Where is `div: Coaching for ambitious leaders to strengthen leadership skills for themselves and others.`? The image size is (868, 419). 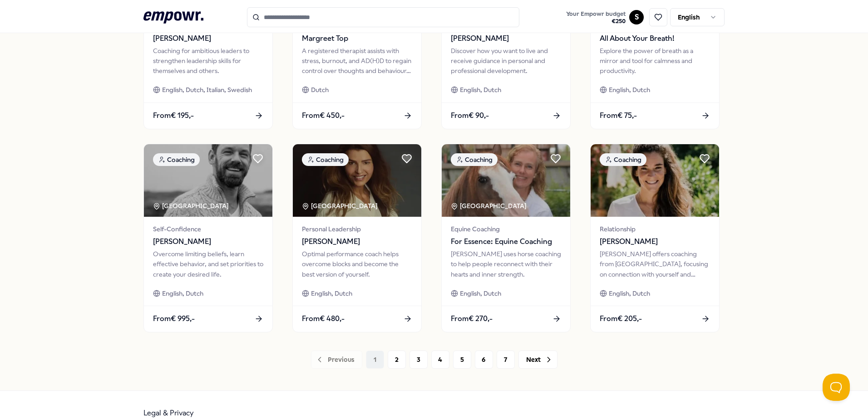
div: Coaching for ambitious leaders to strengthen leadership skills for themselves and others. is located at coordinates (208, 61).